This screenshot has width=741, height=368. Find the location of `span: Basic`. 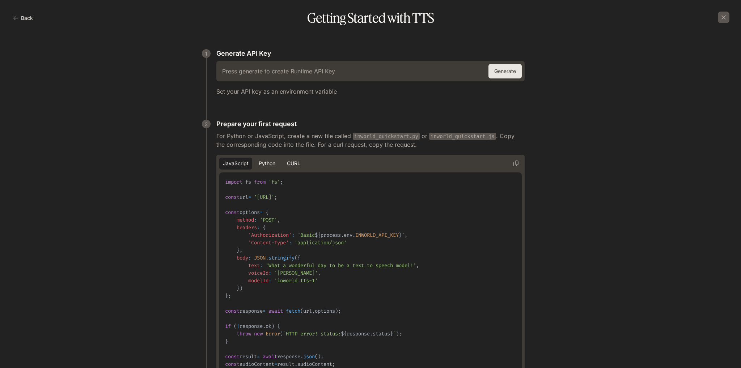

span: Basic is located at coordinates (308, 235).